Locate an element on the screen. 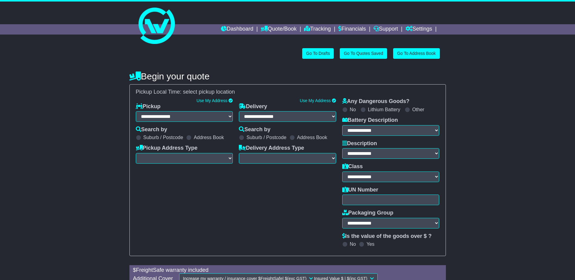  a: Financials is located at coordinates (352, 29).